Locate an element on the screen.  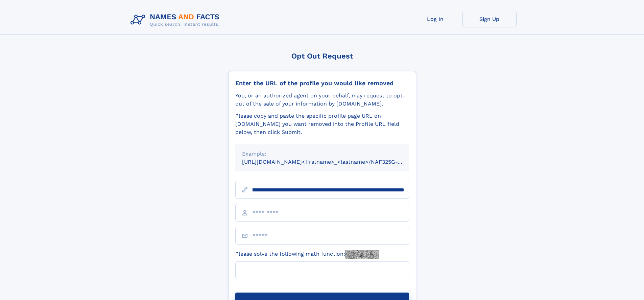
label: Please solve the following math function: is located at coordinates (307, 254).